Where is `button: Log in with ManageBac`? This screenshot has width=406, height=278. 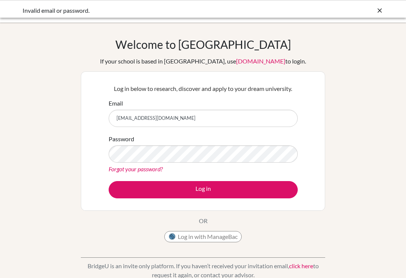 button: Log in with ManageBac is located at coordinates (203, 237).